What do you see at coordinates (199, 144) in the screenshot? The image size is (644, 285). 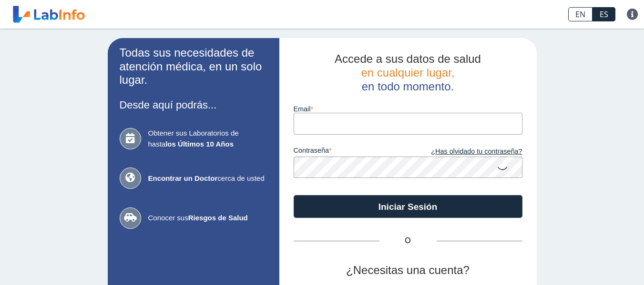 I see `b: los Últimos 10 Años` at bounding box center [199, 144].